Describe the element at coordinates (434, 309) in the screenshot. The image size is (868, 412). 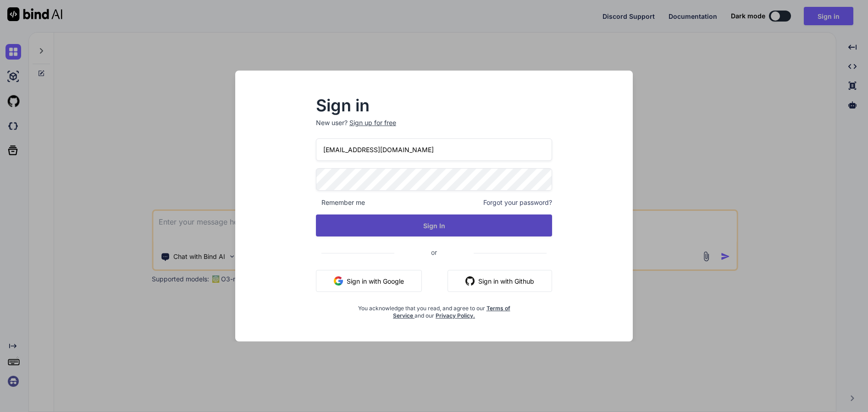
I see `div: You acknowledge that you read, and agree to our and our` at that location.